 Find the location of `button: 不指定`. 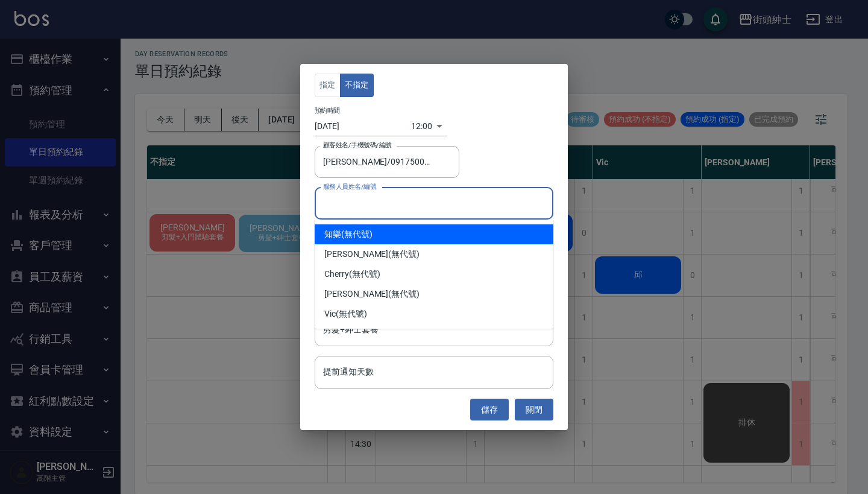

button: 不指定 is located at coordinates (357, 85).